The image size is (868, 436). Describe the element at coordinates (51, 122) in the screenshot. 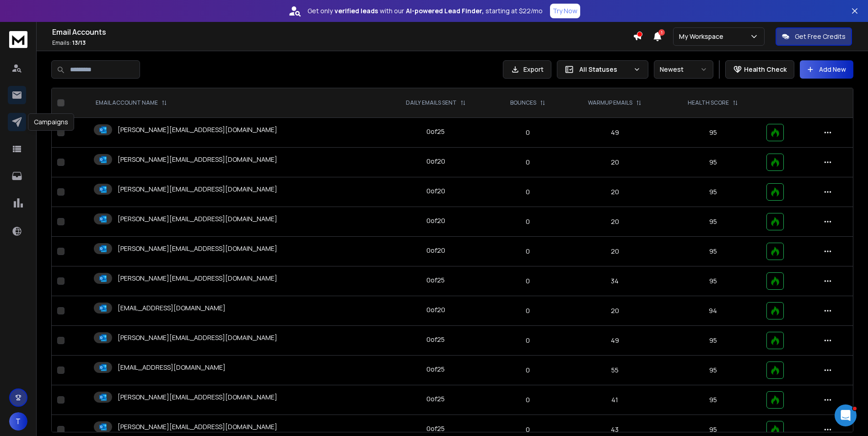

I see `div: Campaigns` at that location.